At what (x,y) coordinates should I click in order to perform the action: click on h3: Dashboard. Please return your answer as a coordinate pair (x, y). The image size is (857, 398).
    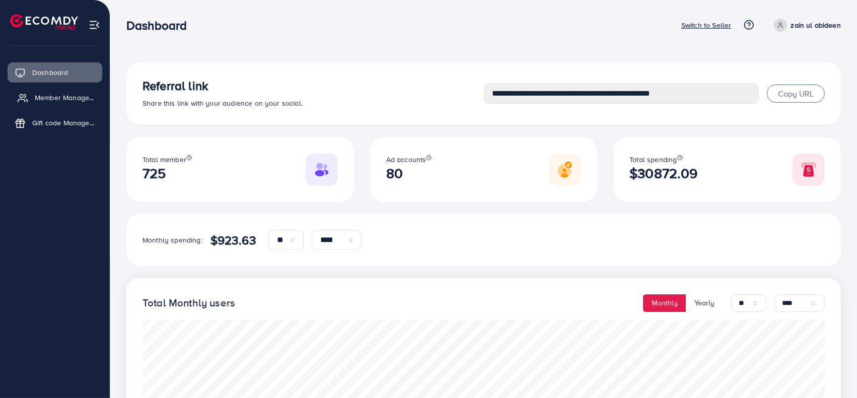
    Looking at the image, I should click on (161, 25).